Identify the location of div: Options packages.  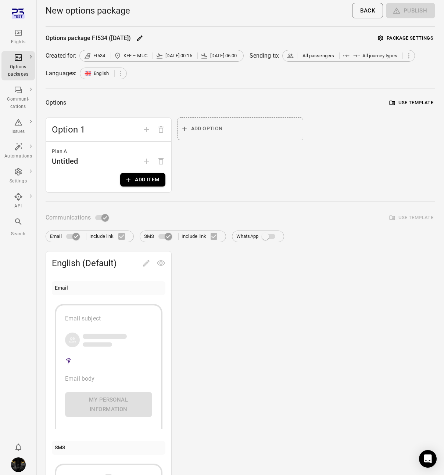
(18, 71).